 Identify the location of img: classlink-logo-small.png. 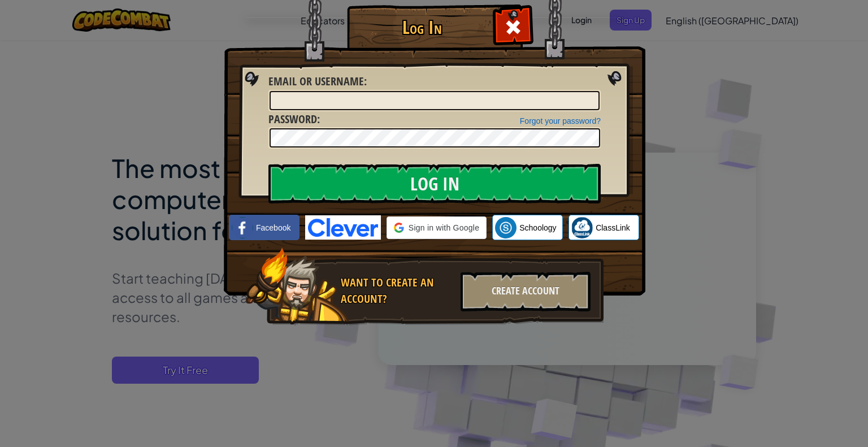
(582, 228).